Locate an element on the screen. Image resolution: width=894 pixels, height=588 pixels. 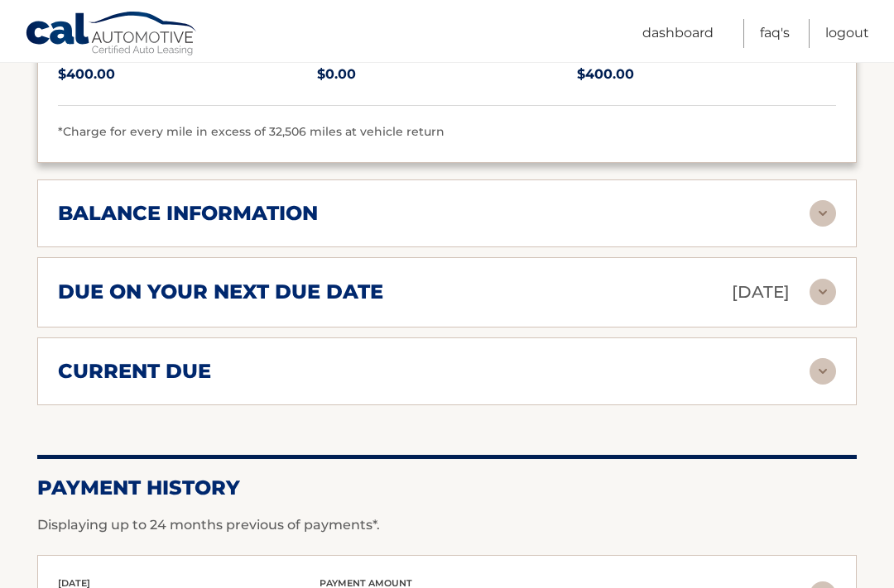
h2: balance information is located at coordinates (188, 214).